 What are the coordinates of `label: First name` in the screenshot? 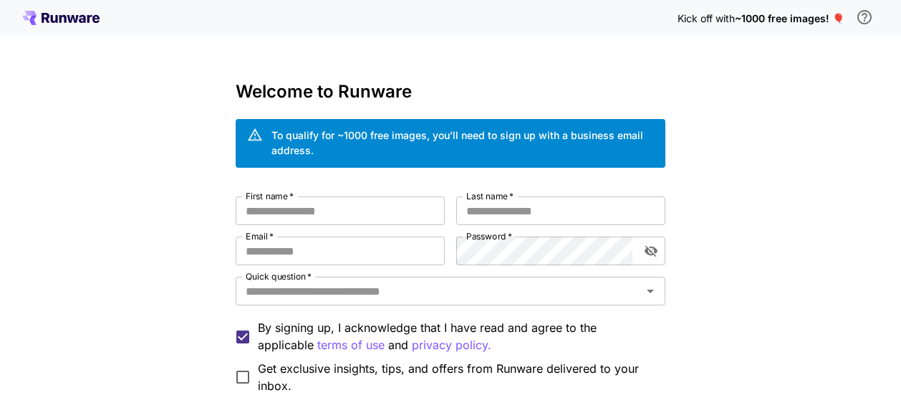 It's located at (269, 196).